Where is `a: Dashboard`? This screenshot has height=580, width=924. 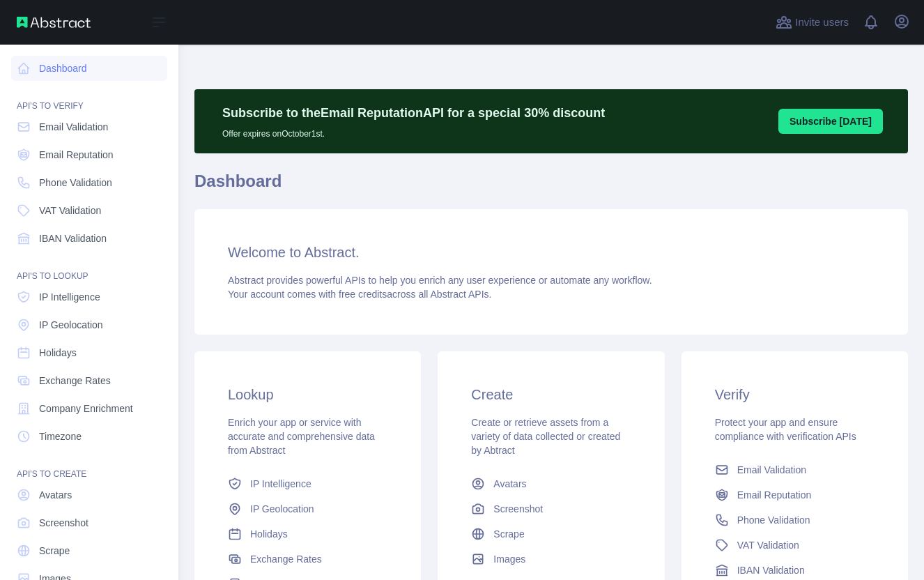 a: Dashboard is located at coordinates (89, 68).